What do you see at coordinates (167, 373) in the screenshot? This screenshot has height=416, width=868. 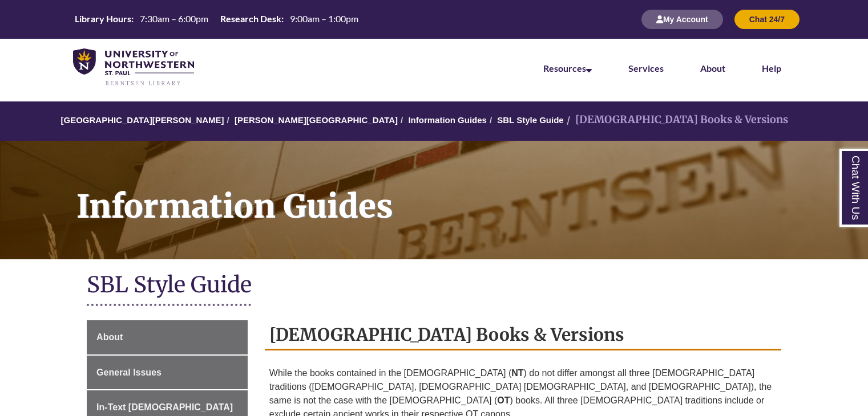 I see `a: General Issues` at bounding box center [167, 373].